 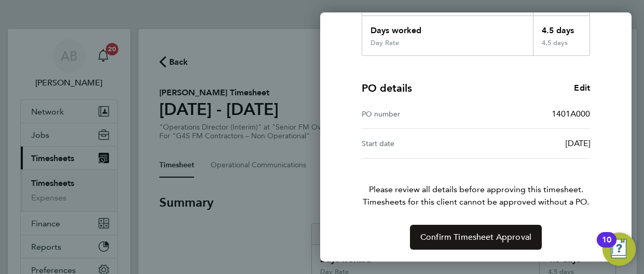 I want to click on div: Day Rate, so click(x=385, y=43).